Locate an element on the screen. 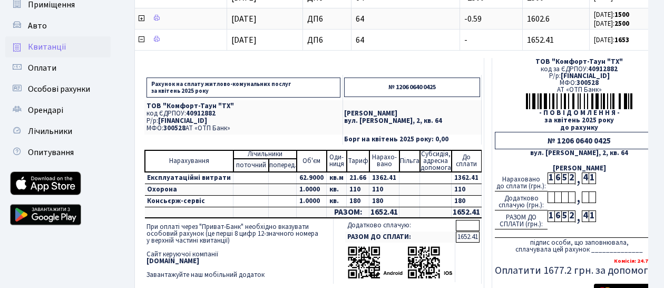 The height and width of the screenshot is (288, 664). a: Орендарі is located at coordinates (58, 110).